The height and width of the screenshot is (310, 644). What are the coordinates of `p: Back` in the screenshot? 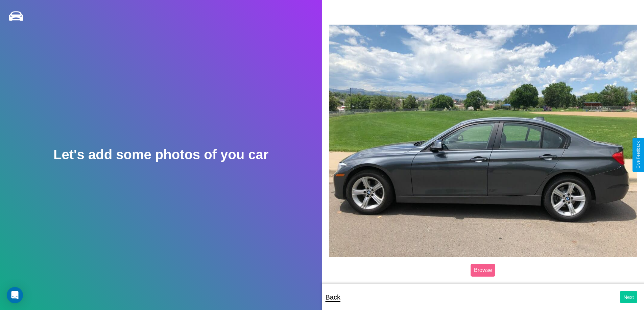 It's located at (333, 298).